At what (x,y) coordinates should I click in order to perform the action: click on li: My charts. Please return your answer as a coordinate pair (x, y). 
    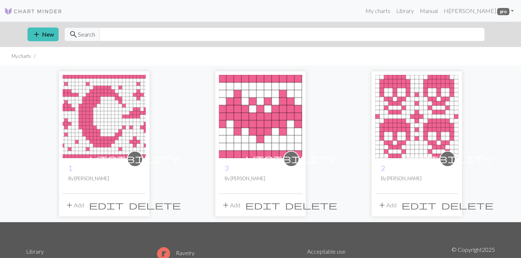
    Looking at the image, I should click on (21, 56).